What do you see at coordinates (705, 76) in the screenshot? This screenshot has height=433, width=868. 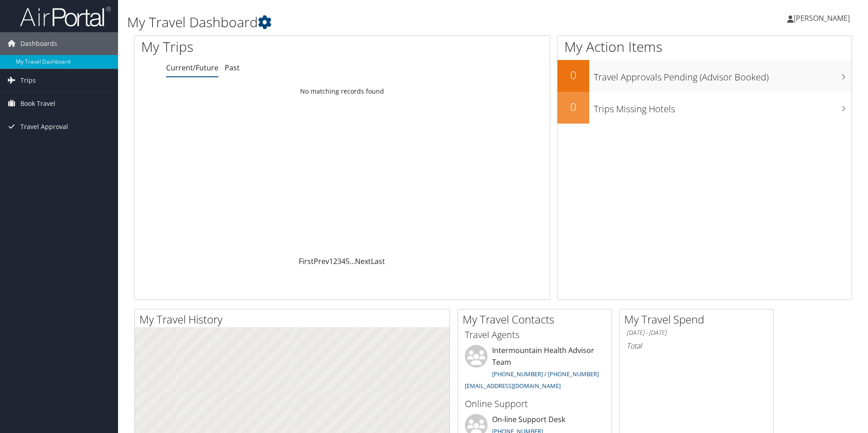 I see `a: 0Travel Approvals Pending (Advisor Booked)` at bounding box center [705, 76].